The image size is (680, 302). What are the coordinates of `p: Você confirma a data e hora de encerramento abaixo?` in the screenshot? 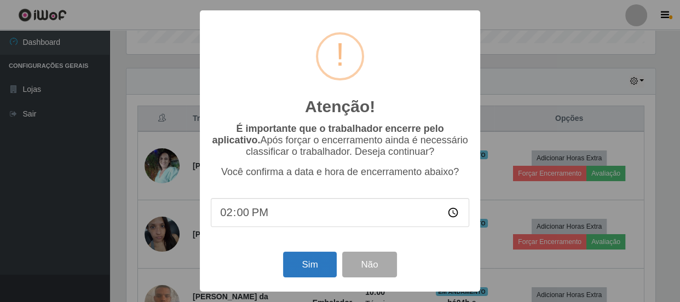 It's located at (340, 172).